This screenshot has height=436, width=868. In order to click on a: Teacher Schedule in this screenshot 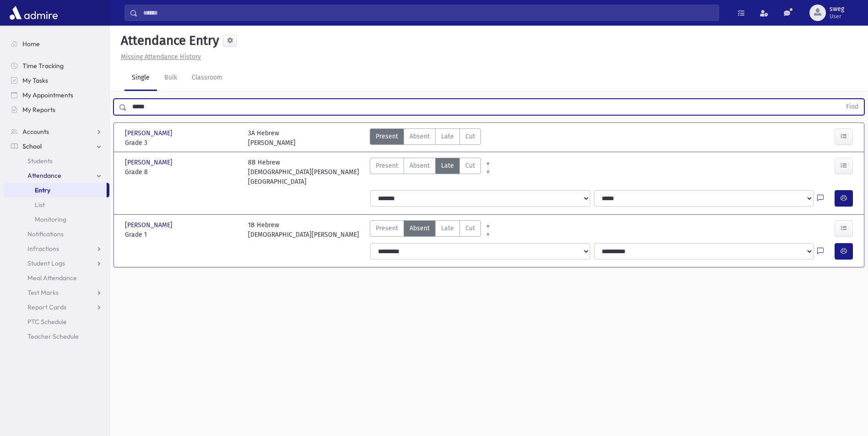, I will do `click(57, 336)`.